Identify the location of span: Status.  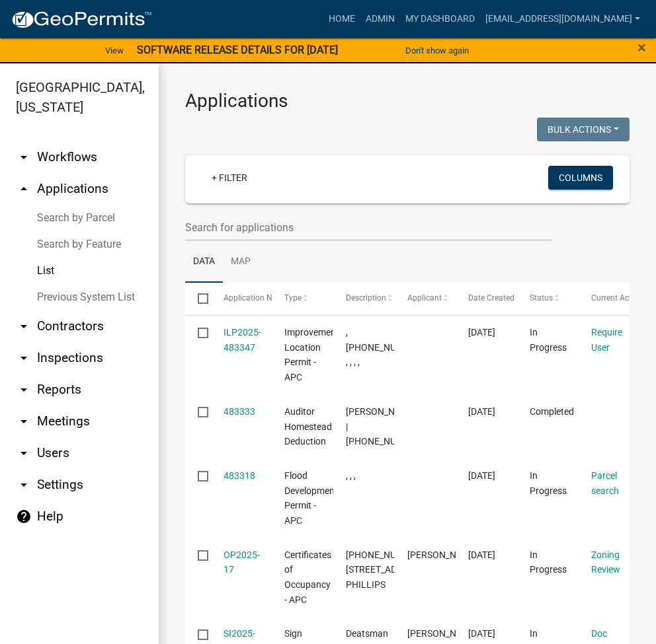
(541, 298).